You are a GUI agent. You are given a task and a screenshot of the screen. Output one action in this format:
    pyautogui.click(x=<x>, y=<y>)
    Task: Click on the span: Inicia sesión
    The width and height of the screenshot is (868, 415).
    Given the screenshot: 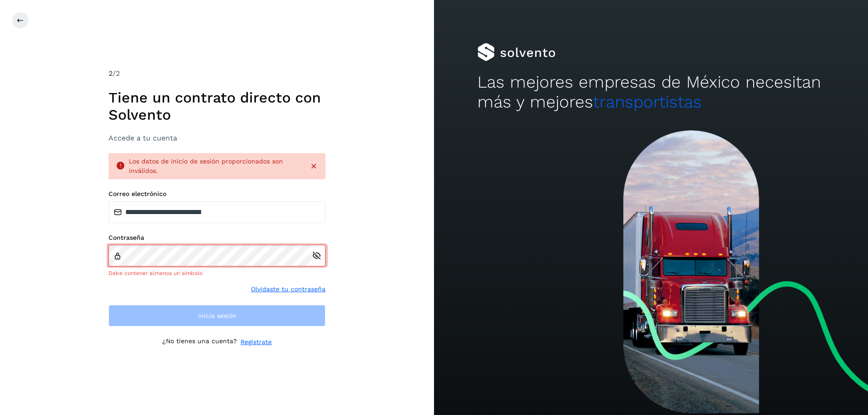 What is the action you would take?
    pyautogui.click(x=217, y=316)
    